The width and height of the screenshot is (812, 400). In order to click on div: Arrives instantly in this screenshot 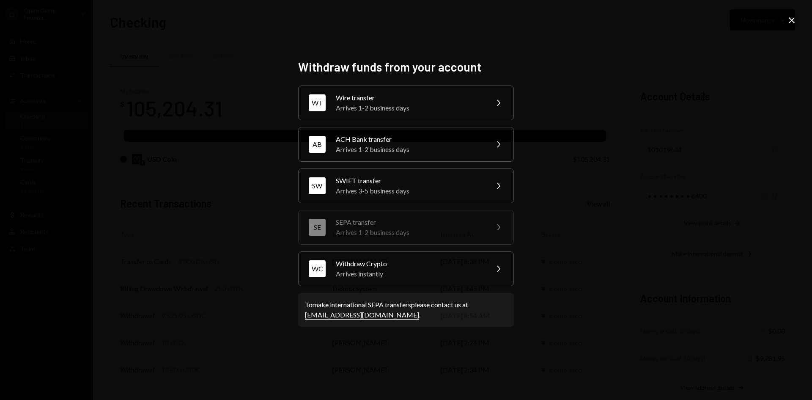, I will do `click(409, 274)`.